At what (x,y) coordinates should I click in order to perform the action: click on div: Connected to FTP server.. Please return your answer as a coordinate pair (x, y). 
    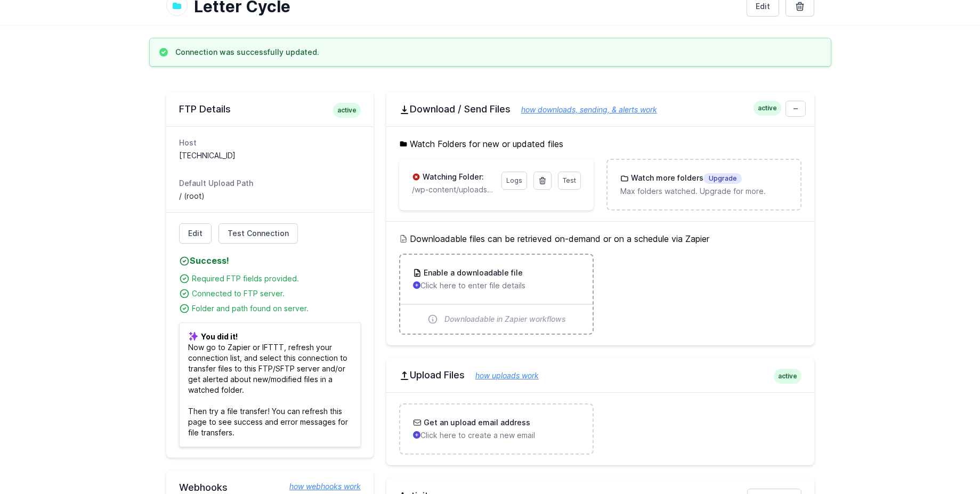
    Looking at the image, I should click on (276, 294).